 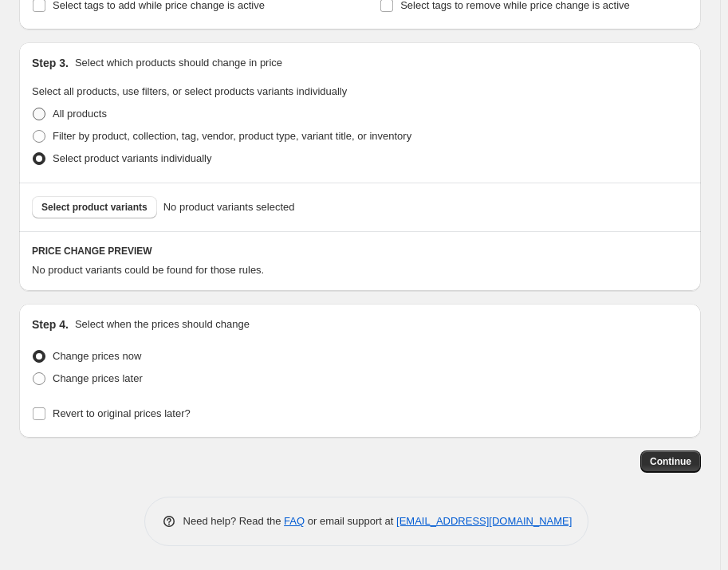 What do you see at coordinates (94, 207) in the screenshot?
I see `span: Select product variants` at bounding box center [94, 207].